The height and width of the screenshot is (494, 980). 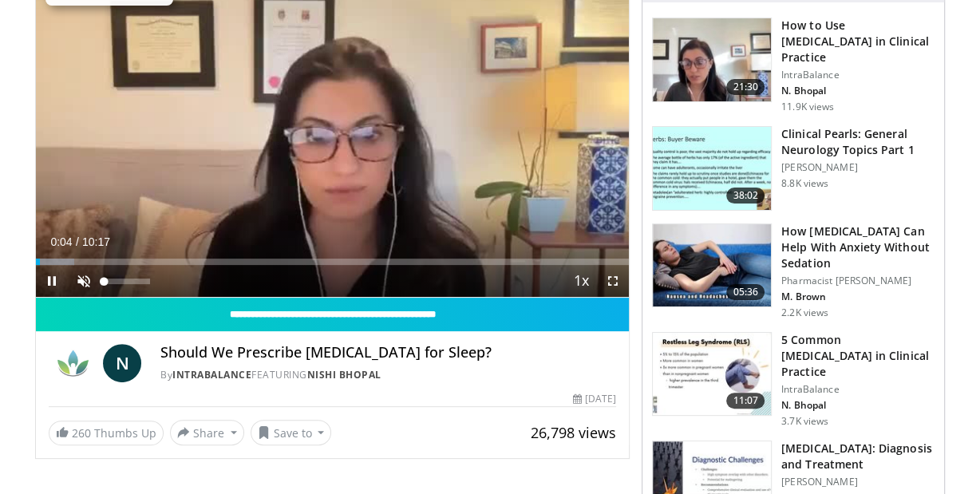 What do you see at coordinates (745, 401) in the screenshot?
I see `span: 11:07` at bounding box center [745, 401].